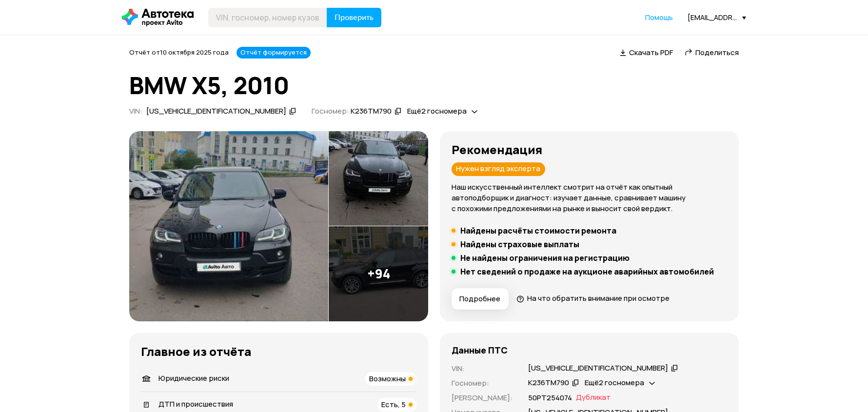 The height and width of the screenshot is (412, 868). I want to click on p: Наш искусственный интеллект смотрит на отчёт как опытный автоподборщик и диагност: изучает данные..., so click(589, 198).